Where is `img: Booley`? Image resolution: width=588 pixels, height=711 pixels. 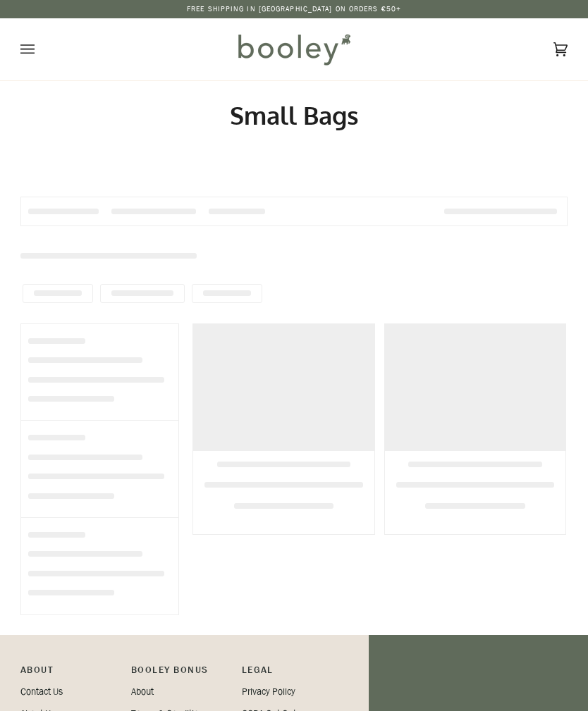
img: Booley is located at coordinates (293, 50).